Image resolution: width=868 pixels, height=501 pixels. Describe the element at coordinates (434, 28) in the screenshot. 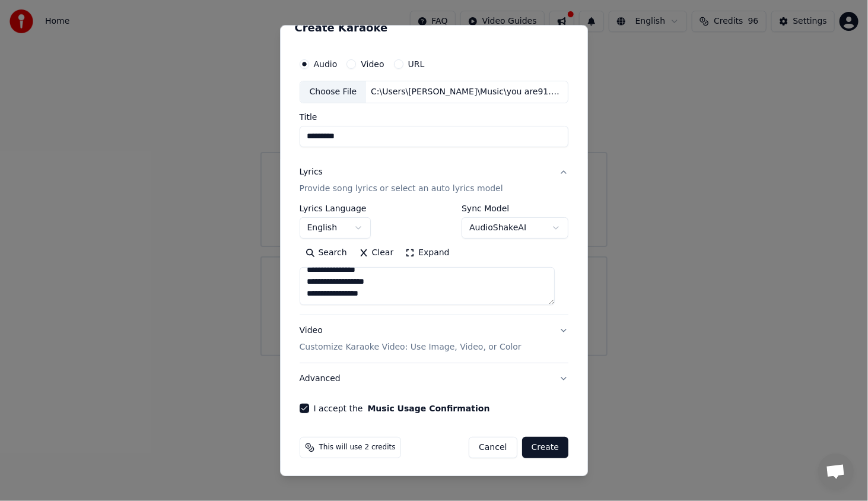

I see `h2: Create Karaoke` at that location.